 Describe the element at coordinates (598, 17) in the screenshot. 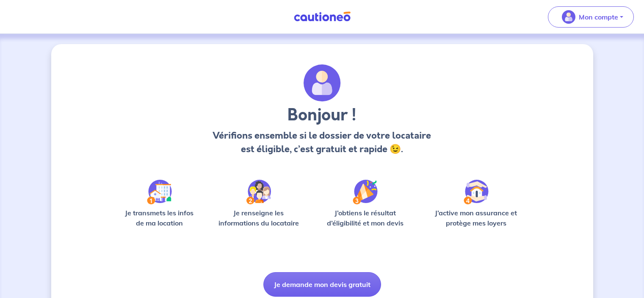

I see `p: Mon compte` at that location.